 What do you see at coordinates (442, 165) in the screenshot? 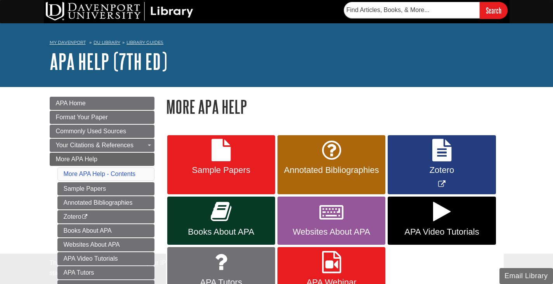
I see `a: Link opens in new window` at bounding box center [442, 165].